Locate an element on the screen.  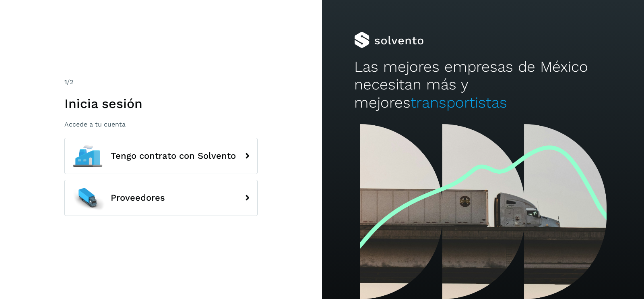
div: /2 is located at coordinates (161, 82).